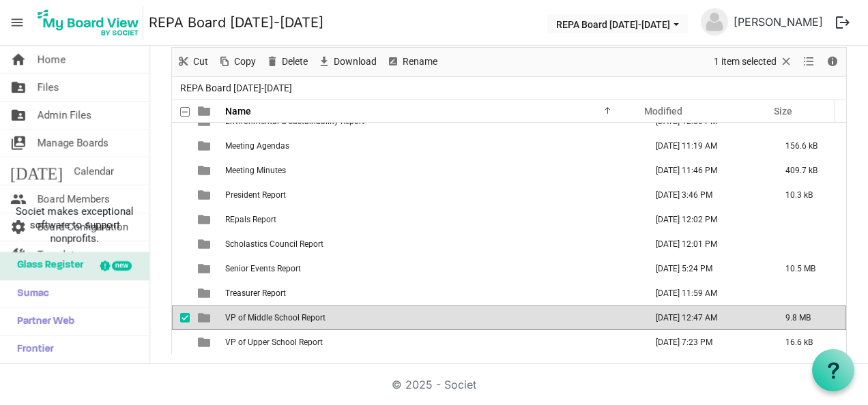 This screenshot has height=405, width=868. What do you see at coordinates (346, 62) in the screenshot?
I see `div: Download` at bounding box center [346, 62].